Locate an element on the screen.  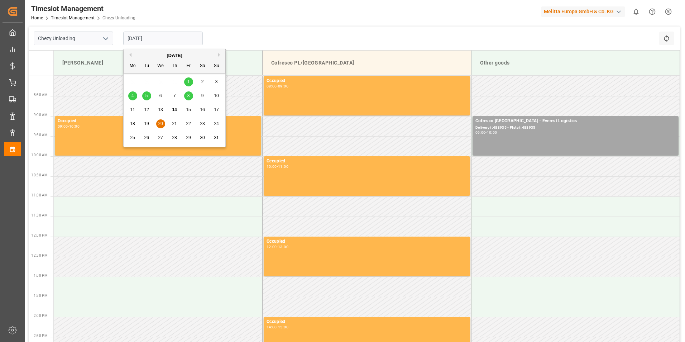
span: 9 is located at coordinates (202, 96).